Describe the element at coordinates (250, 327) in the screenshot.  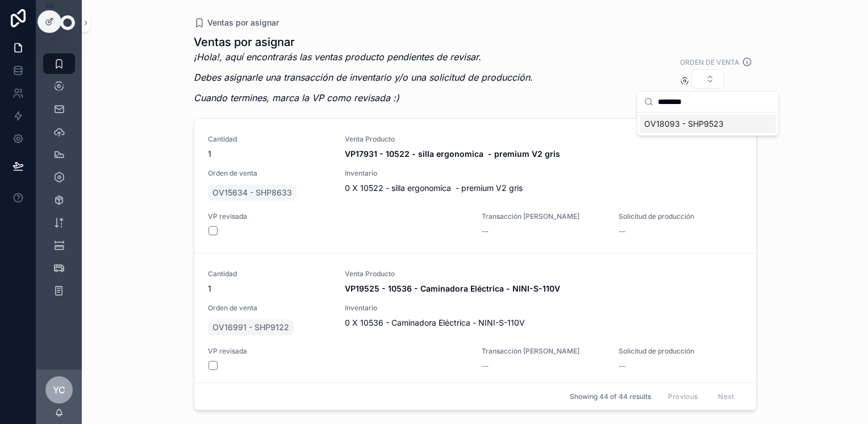
I see `span: OV16991 - SHP9122` at that location.